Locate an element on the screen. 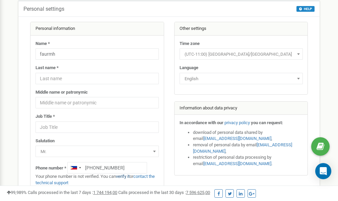 The width and height of the screenshot is (338, 201). label: Language is located at coordinates (189, 68).